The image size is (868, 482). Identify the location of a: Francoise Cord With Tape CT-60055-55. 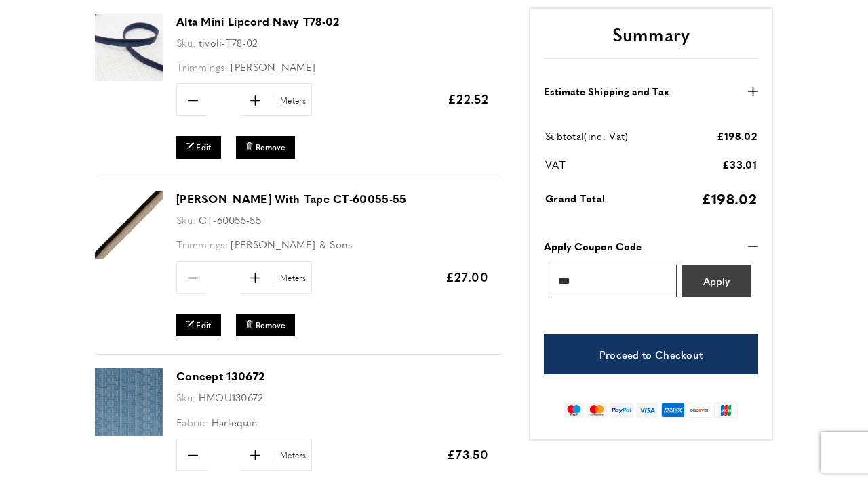
(129, 255).